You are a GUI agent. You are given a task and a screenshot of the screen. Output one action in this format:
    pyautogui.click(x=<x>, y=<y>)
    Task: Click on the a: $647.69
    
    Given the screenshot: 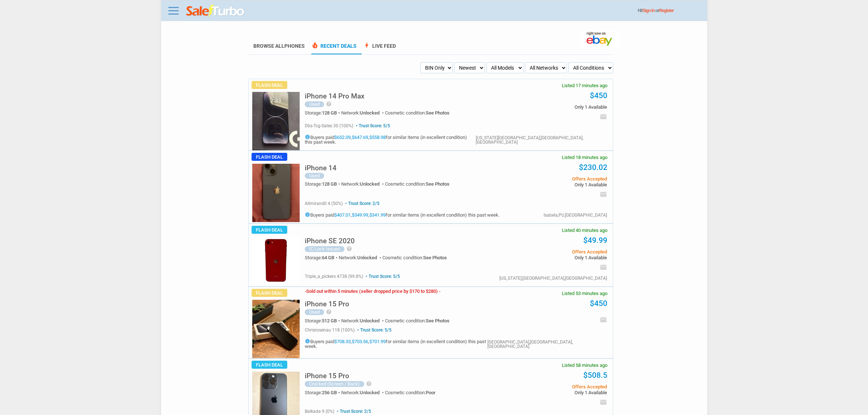 What is the action you would take?
    pyautogui.click(x=360, y=138)
    